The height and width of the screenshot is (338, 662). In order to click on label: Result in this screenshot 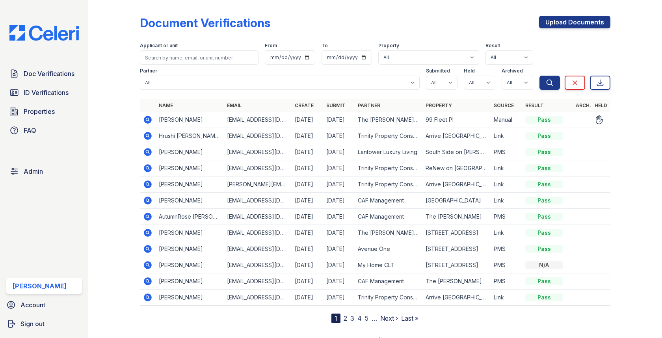, I will do `click(493, 46)`.